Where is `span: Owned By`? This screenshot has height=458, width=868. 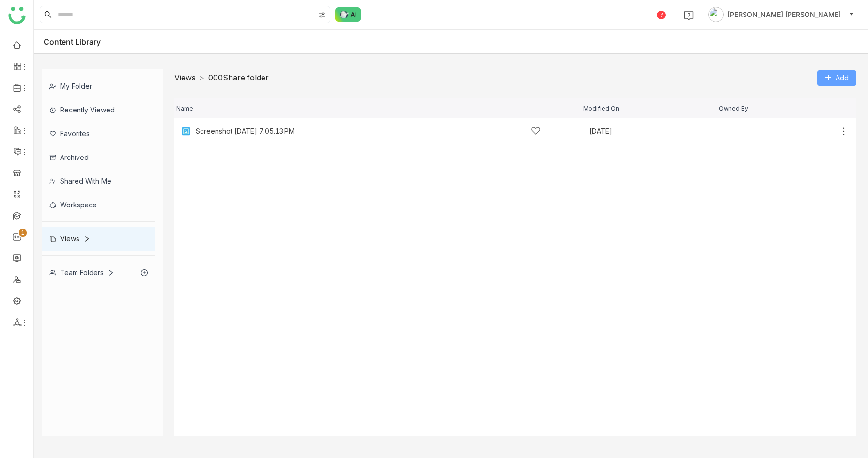 span: Owned By is located at coordinates (734, 108).